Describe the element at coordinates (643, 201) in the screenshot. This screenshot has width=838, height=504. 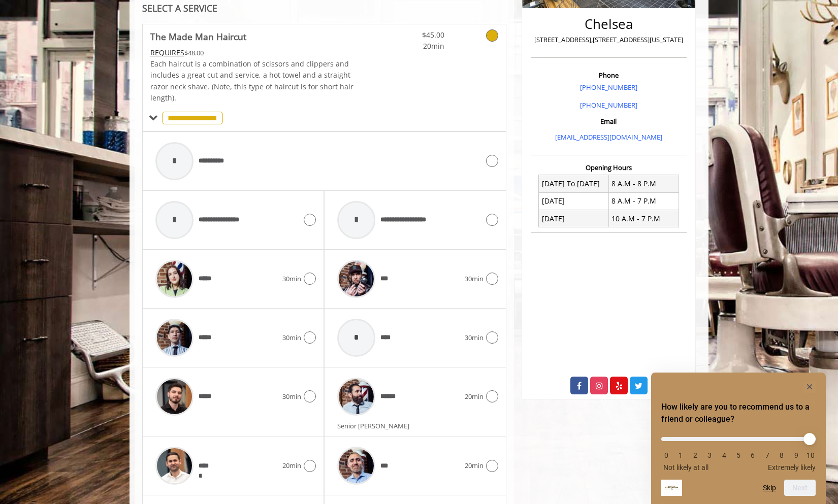
I see `td: 8 A.M - 7 P.M` at that location.